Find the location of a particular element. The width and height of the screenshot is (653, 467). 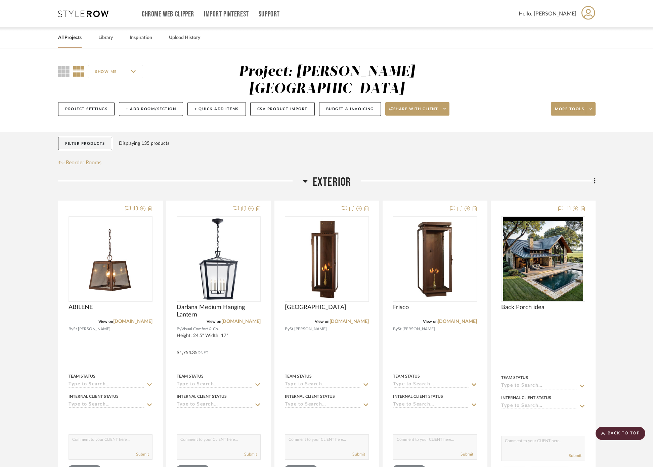

button: Reorder Rooms is located at coordinates (80, 163).